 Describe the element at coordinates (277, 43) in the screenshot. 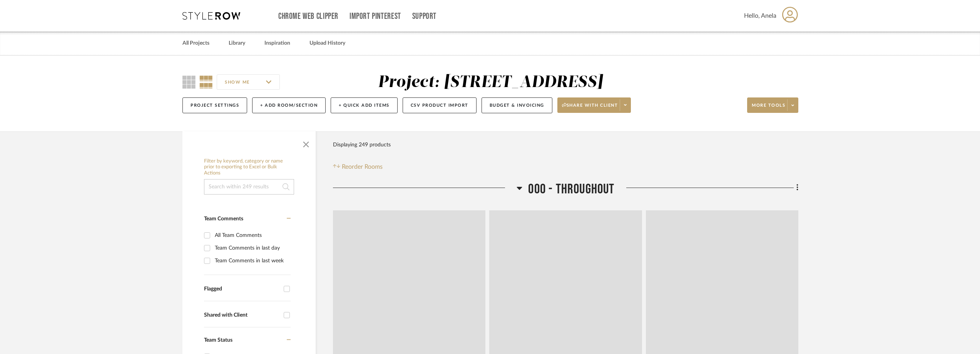

I see `a: Inspiration` at that location.